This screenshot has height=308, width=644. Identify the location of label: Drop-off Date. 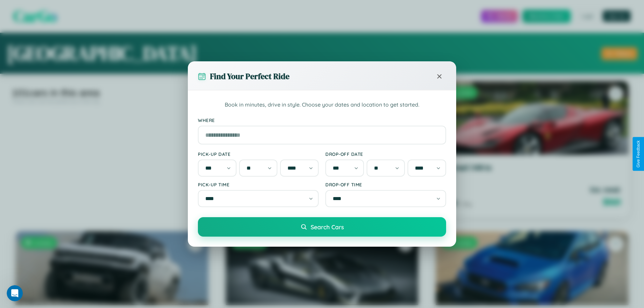
(386, 154).